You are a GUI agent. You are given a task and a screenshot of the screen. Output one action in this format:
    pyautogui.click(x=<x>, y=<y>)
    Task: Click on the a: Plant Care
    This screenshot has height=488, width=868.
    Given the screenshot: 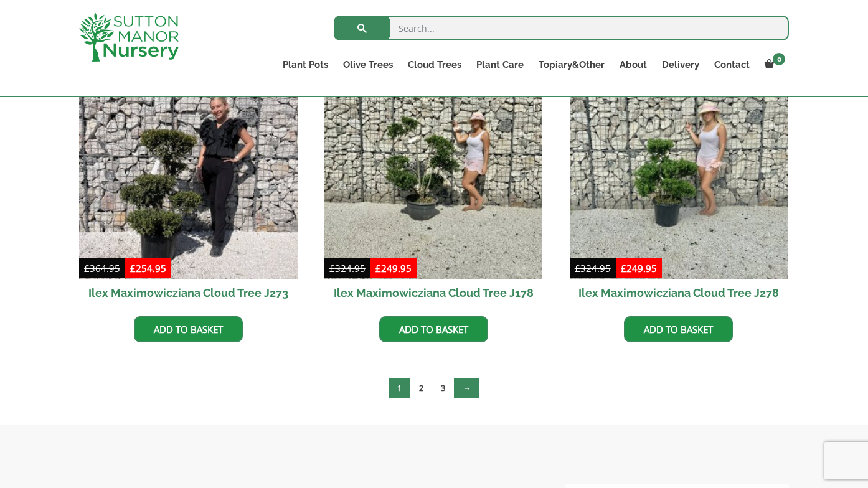 What is the action you would take?
    pyautogui.click(x=500, y=65)
    